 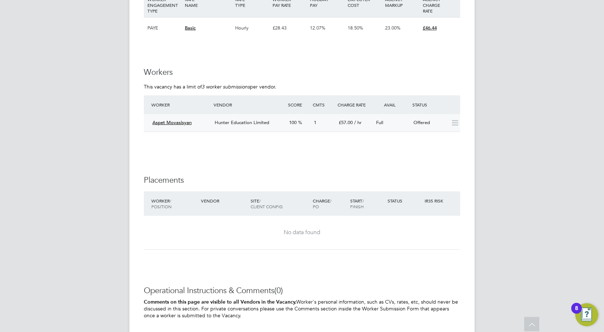 I want to click on div: Charge Rate, so click(x=355, y=105).